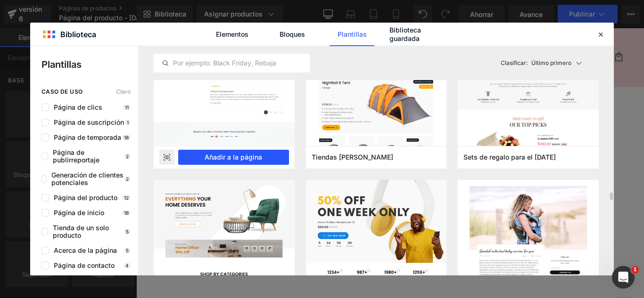  Describe the element at coordinates (80, 231) in the screenshot. I see `font: Tienda de un solo producto` at that location.